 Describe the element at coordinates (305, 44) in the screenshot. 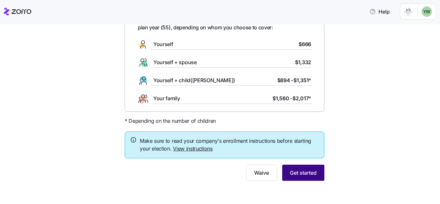

I see `span: $666` at that location.